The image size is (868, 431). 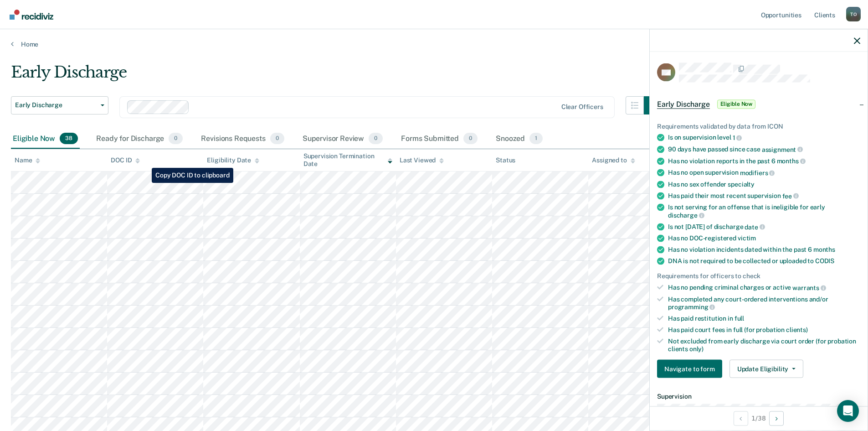 What do you see at coordinates (27, 160) in the screenshot?
I see `div: Name` at bounding box center [27, 160].